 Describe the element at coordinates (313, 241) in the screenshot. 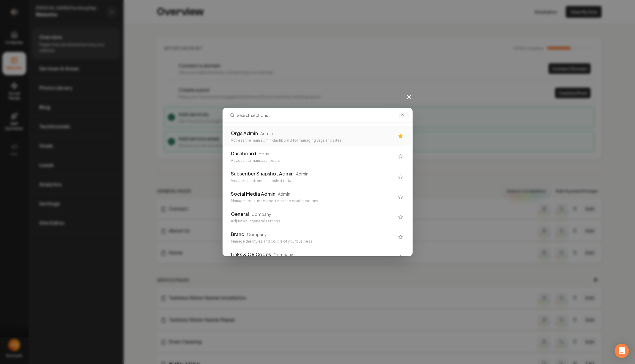

I see `div: Manage the styles and colors of your business.` at that location.